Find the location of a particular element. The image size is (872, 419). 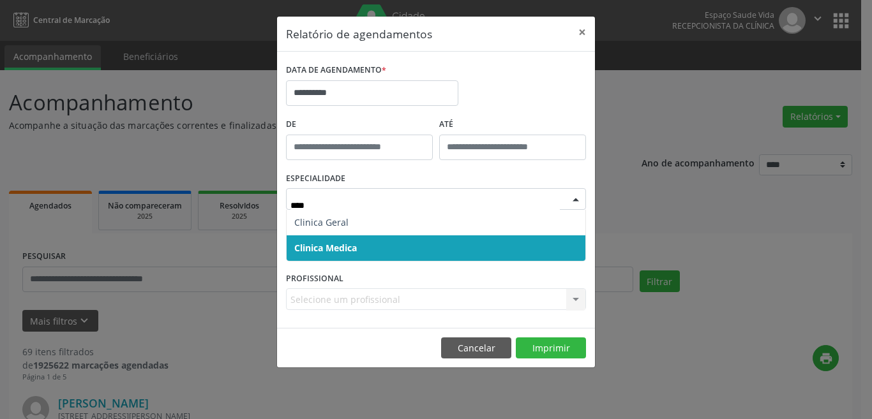

h5: Relatório de agendamentos is located at coordinates (359, 34).